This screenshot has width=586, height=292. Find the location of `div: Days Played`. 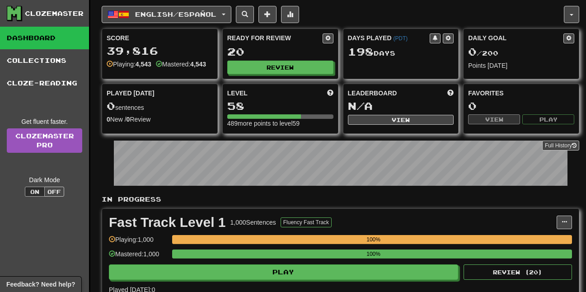

div: Days Played is located at coordinates (389, 38).